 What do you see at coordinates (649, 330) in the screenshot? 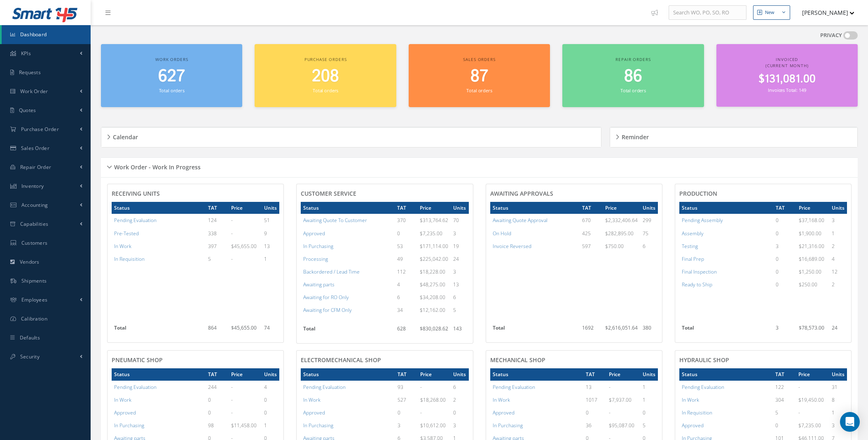
I see `td: 380` at bounding box center [649, 330].